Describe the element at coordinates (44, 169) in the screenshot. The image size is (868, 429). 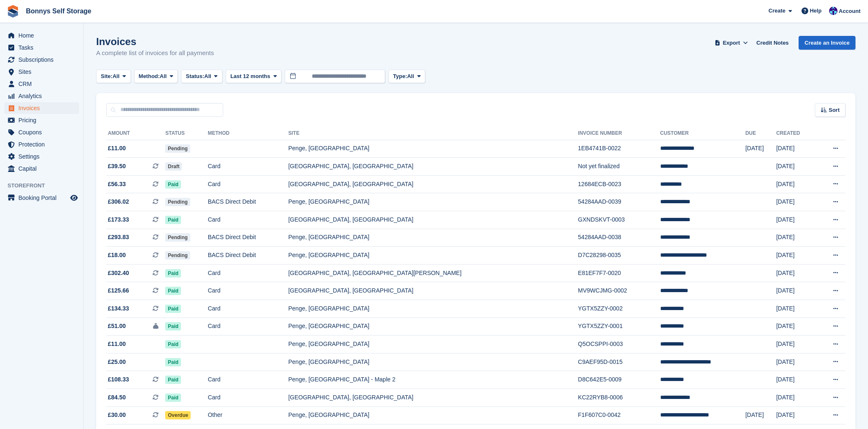
I see `span: Capital` at that location.